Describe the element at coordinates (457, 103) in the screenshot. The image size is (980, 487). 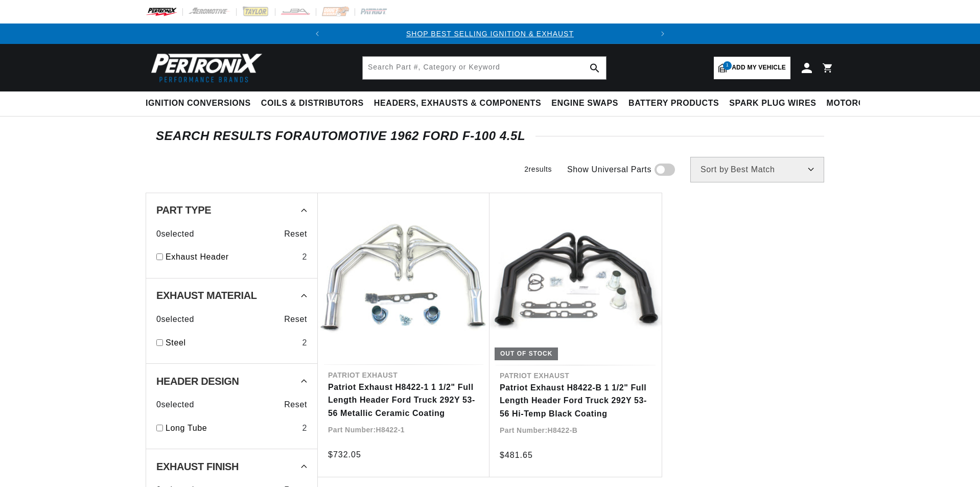
I see `span: Headers, Exhausts & Components` at that location.